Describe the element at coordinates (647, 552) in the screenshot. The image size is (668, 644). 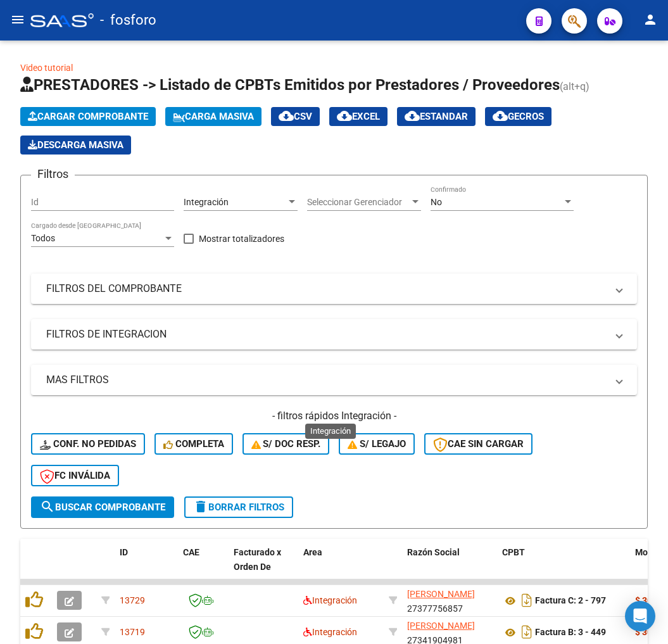
I see `span: Monto` at that location.